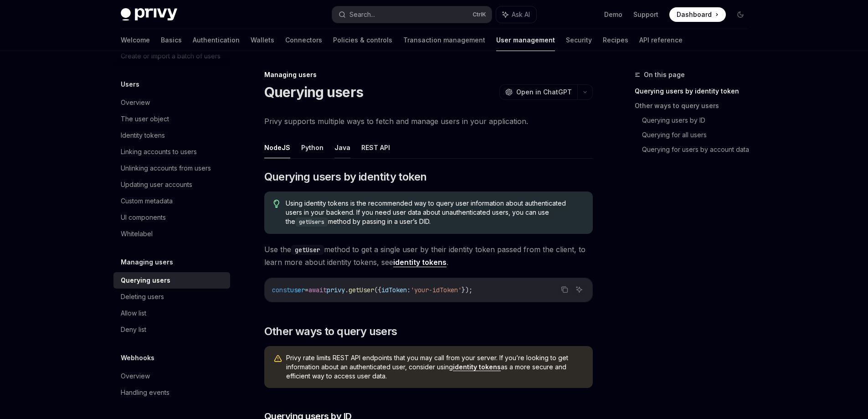  I want to click on div: Deleting users, so click(142, 297).